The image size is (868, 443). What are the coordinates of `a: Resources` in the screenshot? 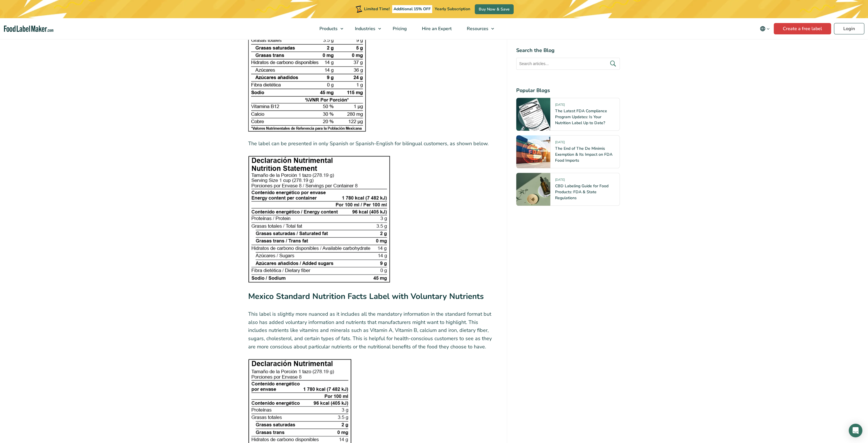 It's located at (478, 29).